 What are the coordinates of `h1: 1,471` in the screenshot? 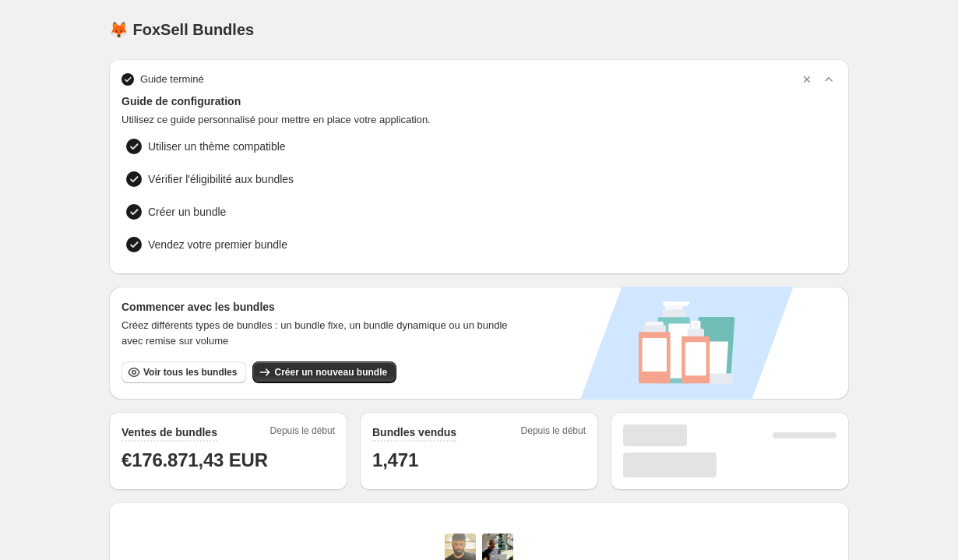 It's located at (479, 461).